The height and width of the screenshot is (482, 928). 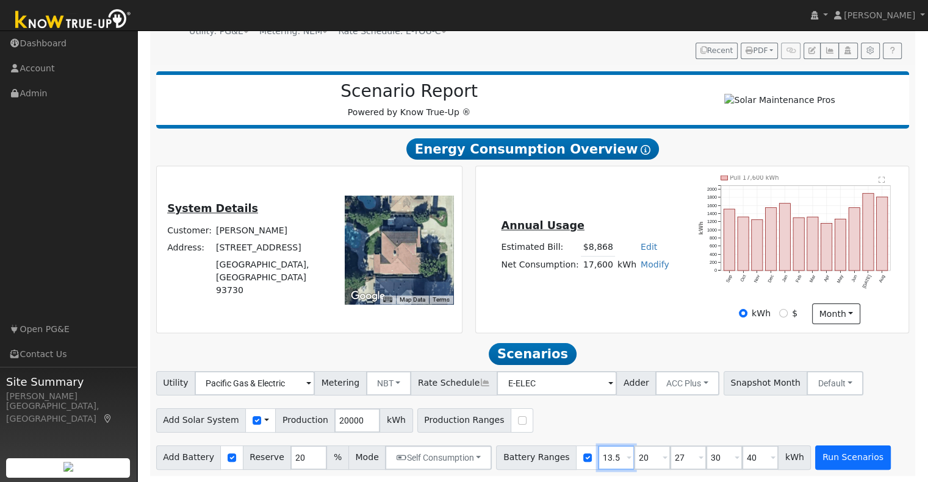 What do you see at coordinates (598, 248) in the screenshot?
I see `td: $8,868` at bounding box center [598, 248].